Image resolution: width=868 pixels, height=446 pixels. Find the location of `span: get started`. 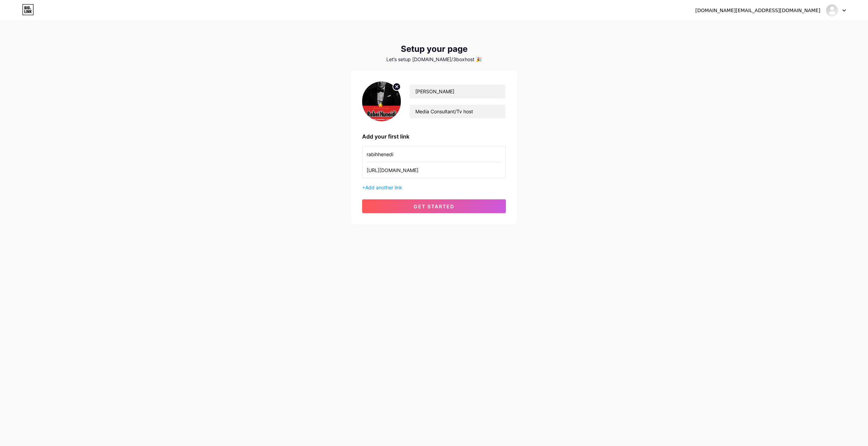

span: get started is located at coordinates (434, 206).